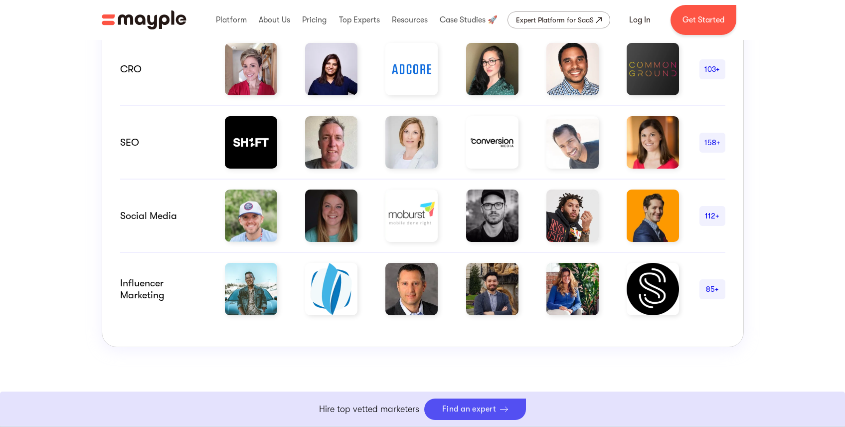  What do you see at coordinates (359, 20) in the screenshot?
I see `div: Top Experts` at bounding box center [359, 20].